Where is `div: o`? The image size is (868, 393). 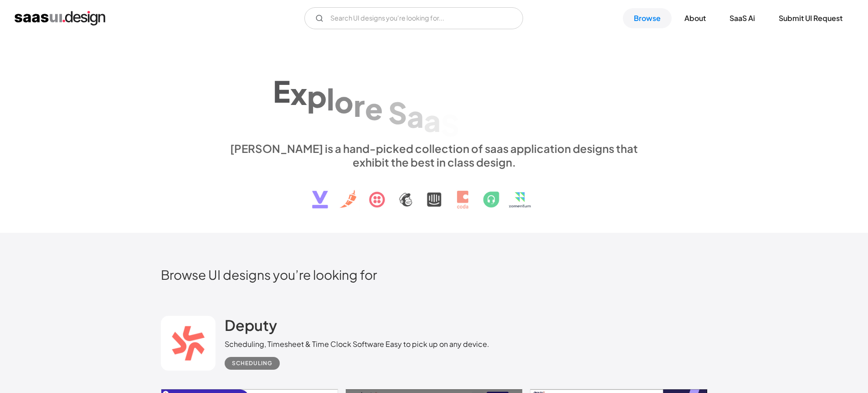
div: o is located at coordinates (344, 102).